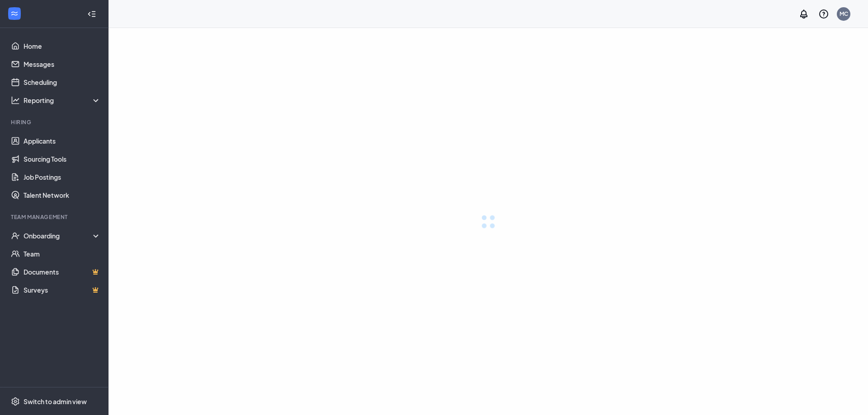 Image resolution: width=868 pixels, height=415 pixels. I want to click on a: Job Postings, so click(62, 177).